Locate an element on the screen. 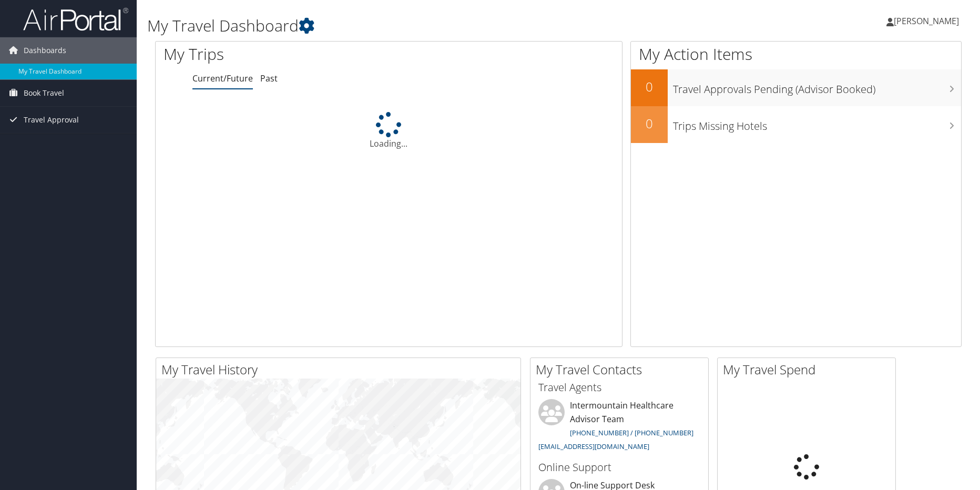 The image size is (980, 490). li: Intermountain Healthcare Advisor Team is located at coordinates (620, 427).